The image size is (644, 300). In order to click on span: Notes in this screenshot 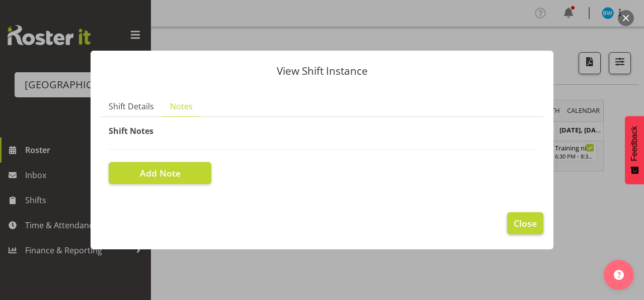, I will do `click(181, 107)`.